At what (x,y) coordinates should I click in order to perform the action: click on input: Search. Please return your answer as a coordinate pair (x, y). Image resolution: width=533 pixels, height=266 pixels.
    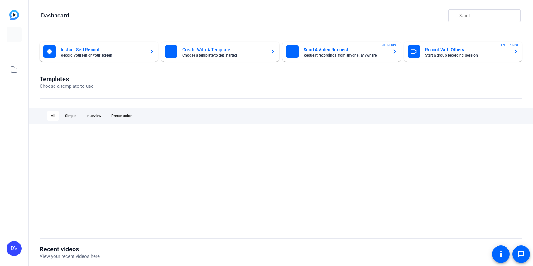
    Looking at the image, I should click on (487, 16).